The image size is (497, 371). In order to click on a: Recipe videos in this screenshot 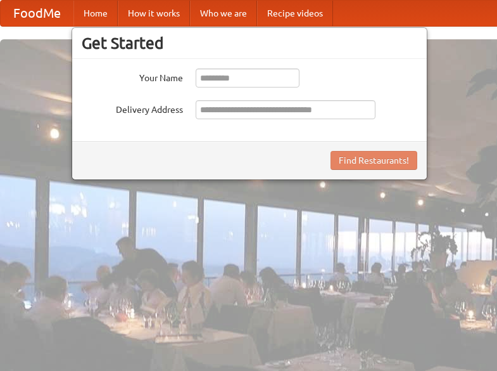, I will do `click(295, 13)`.